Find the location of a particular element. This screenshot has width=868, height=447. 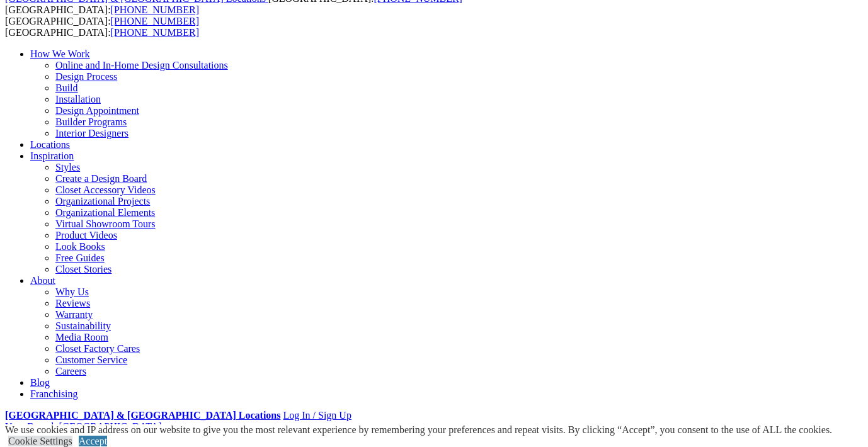

a: Warranty is located at coordinates (74, 314).